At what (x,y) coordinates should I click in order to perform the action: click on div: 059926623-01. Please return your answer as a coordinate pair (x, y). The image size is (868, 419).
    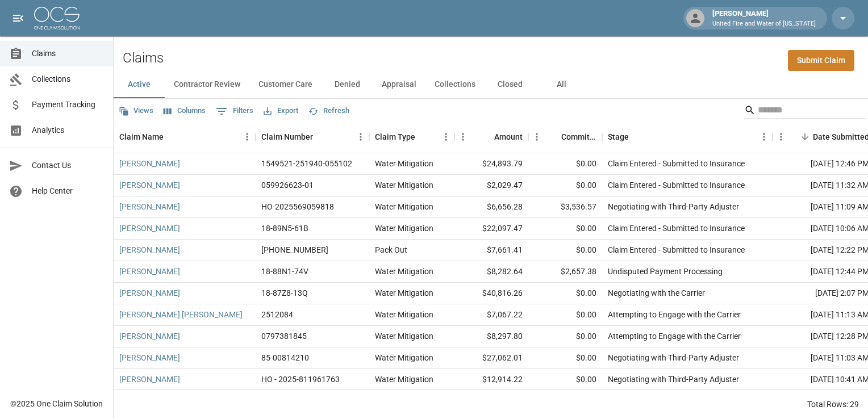
    Looking at the image, I should click on (288, 186).